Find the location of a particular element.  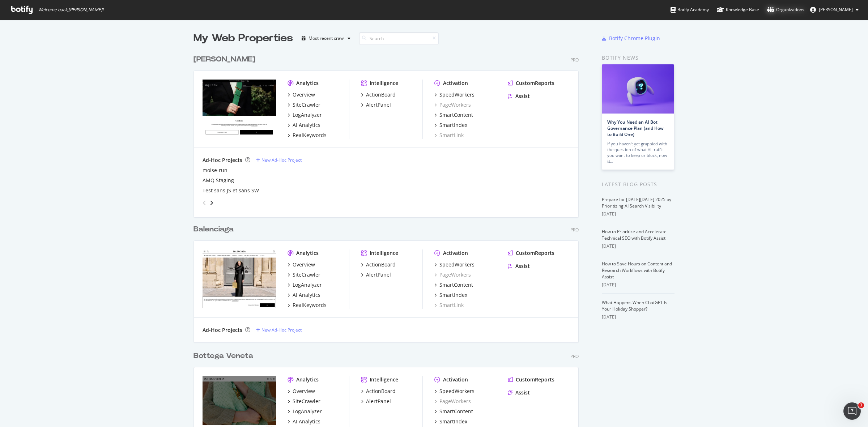

div: My Web Properties is located at coordinates (243, 38).